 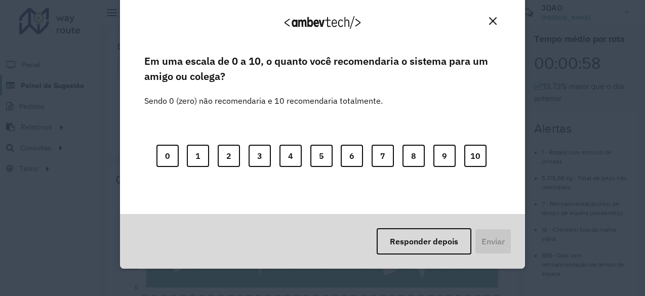 What do you see at coordinates (291, 156) in the screenshot?
I see `button: 4` at bounding box center [291, 156].